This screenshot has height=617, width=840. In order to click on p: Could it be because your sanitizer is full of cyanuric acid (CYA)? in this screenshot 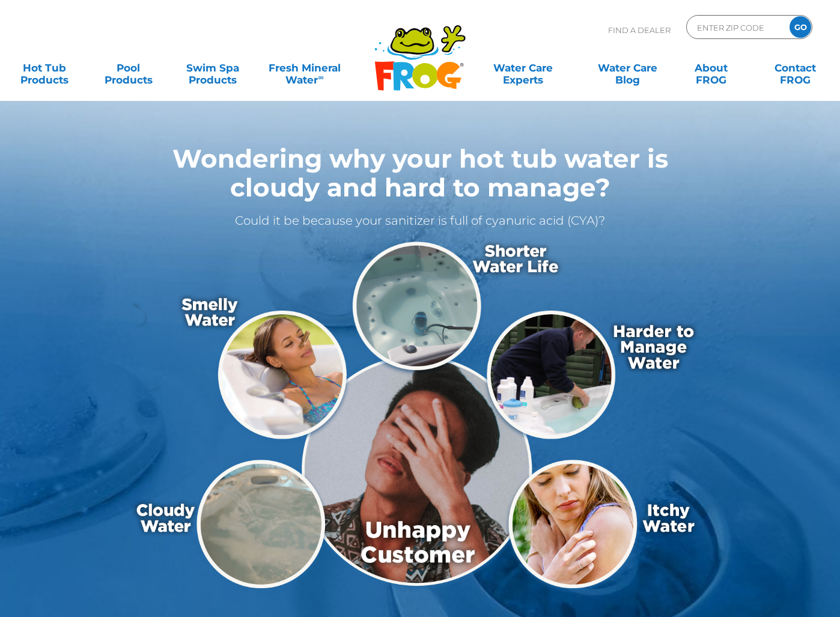, I will do `click(420, 220)`.